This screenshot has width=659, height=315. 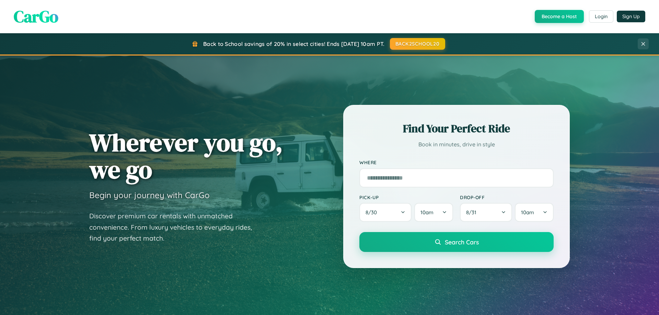 What do you see at coordinates (601, 16) in the screenshot?
I see `button: Login` at bounding box center [601, 16].